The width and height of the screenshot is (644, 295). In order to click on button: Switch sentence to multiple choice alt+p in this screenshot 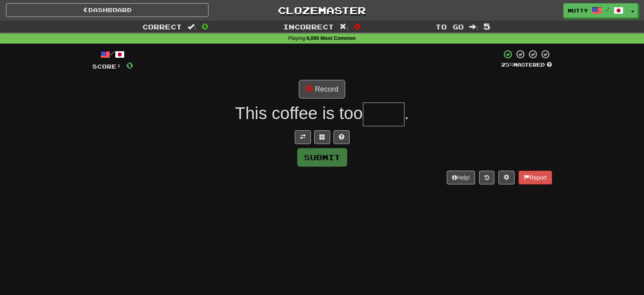, I will do `click(322, 137)`.